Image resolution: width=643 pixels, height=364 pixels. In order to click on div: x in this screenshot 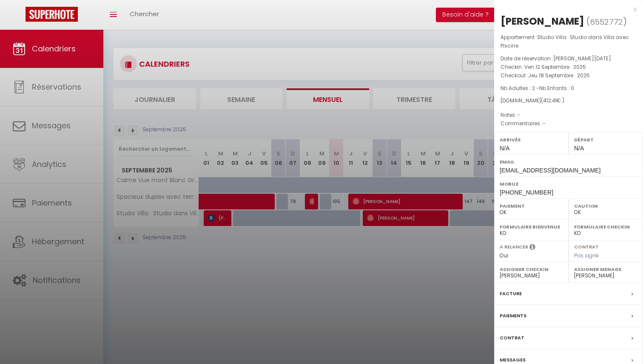, I will do `click(565, 10)`.